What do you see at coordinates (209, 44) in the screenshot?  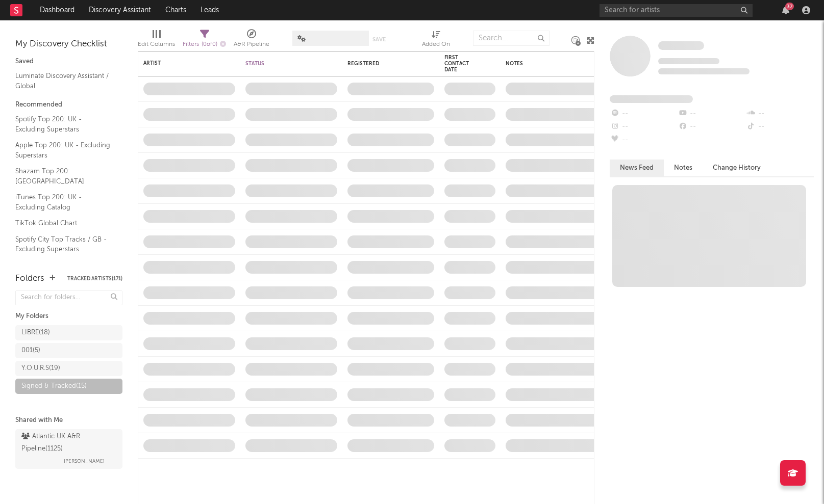 I see `span: ( 0 of 0 )` at bounding box center [209, 44].